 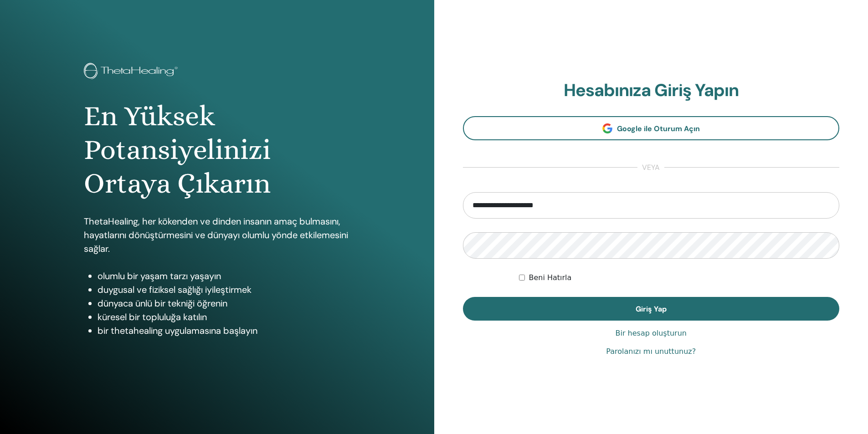 What do you see at coordinates (651, 333) in the screenshot?
I see `a: Bir hesap oluşturun` at bounding box center [651, 333].